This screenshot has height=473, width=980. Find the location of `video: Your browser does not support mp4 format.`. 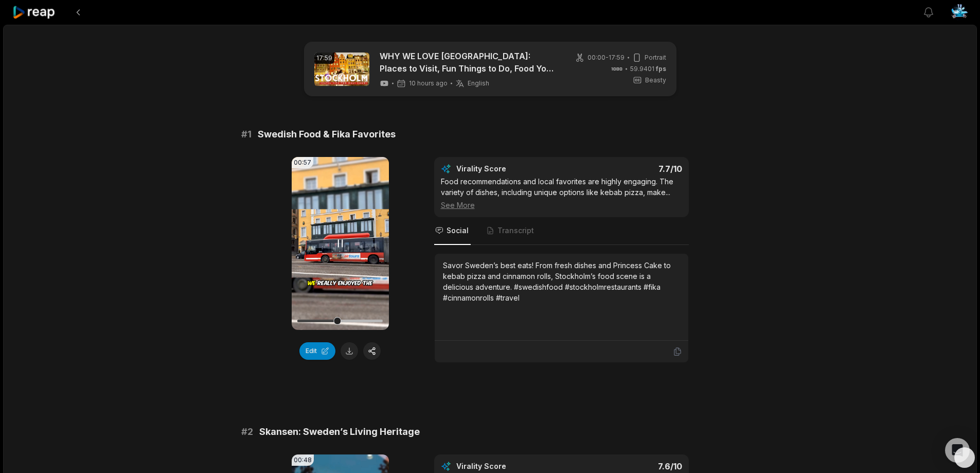

video: Your browser does not support mp4 format. is located at coordinates (340, 244).